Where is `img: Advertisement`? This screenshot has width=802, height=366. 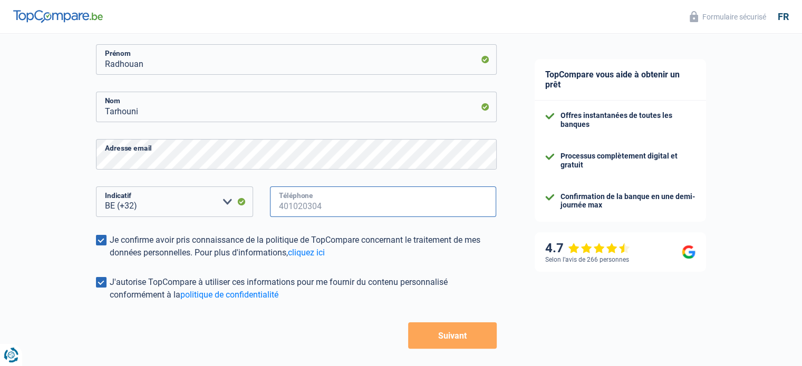 img: Advertisement is located at coordinates (3, 210).